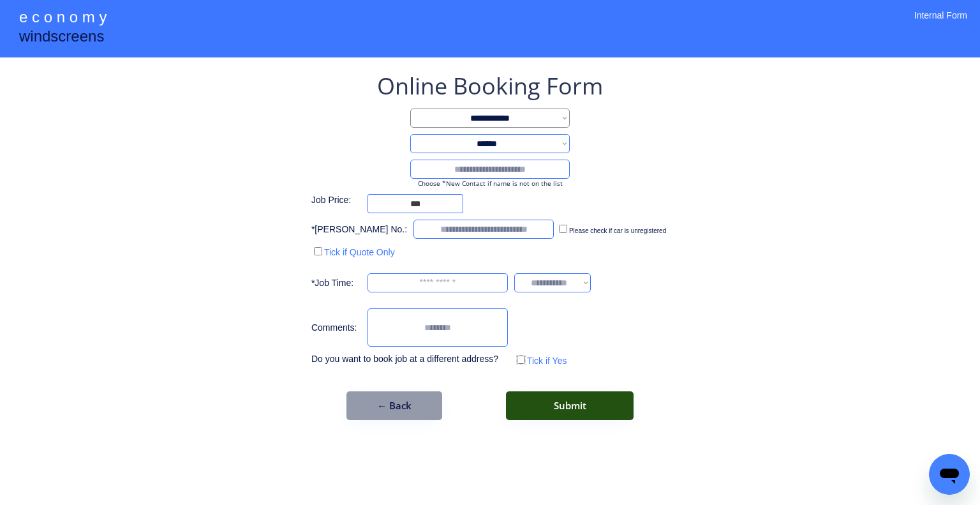 The height and width of the screenshot is (505, 980). I want to click on div: Online Booking Form, so click(490, 86).